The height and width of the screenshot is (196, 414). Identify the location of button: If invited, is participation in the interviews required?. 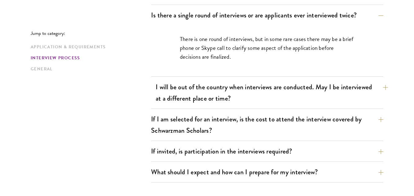
(267, 151).